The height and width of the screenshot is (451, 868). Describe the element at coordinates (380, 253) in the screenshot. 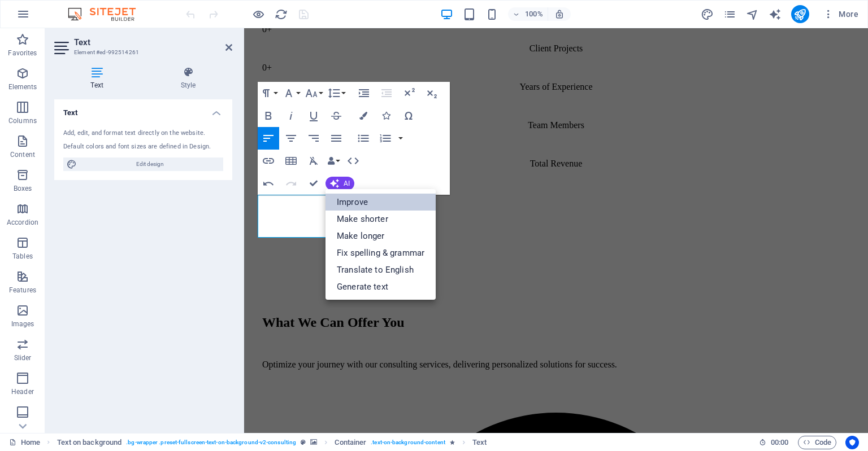

I see `a: Fix spelling & grammar` at that location.